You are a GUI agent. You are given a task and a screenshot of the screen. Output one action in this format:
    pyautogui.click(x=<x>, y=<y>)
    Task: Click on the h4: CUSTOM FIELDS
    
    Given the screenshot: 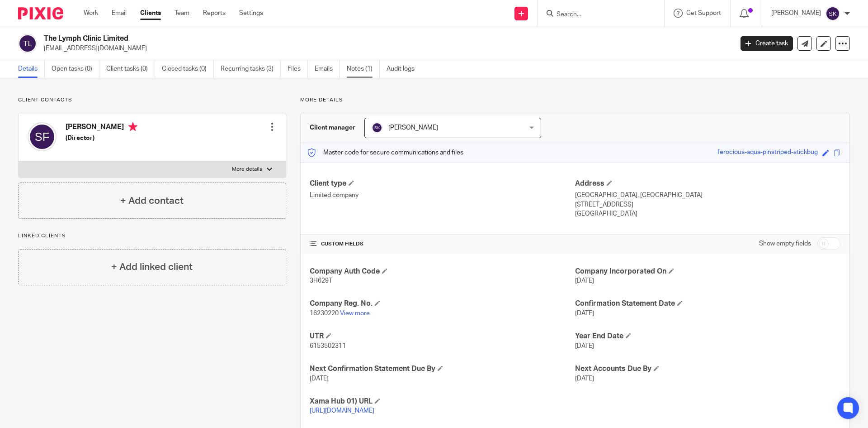 What is the action you would take?
    pyautogui.click(x=442, y=244)
    